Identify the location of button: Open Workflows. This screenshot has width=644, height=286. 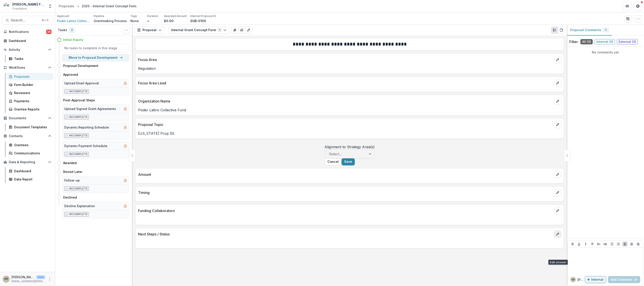
(27, 67).